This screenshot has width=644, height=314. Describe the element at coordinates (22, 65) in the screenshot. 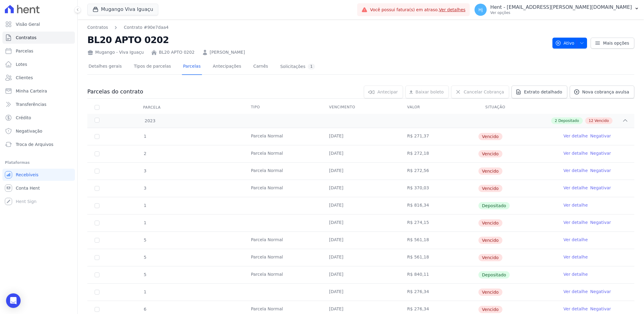

I see `span: Lotes` at that location.